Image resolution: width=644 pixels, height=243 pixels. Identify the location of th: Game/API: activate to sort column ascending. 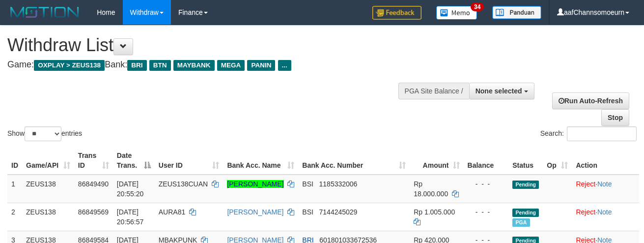
(48, 160).